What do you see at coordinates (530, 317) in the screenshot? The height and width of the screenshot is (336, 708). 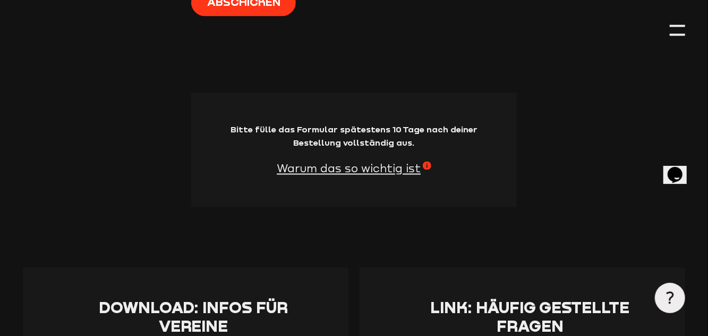 I see `span: Link: Häufig gestellte Fragen` at bounding box center [530, 317].